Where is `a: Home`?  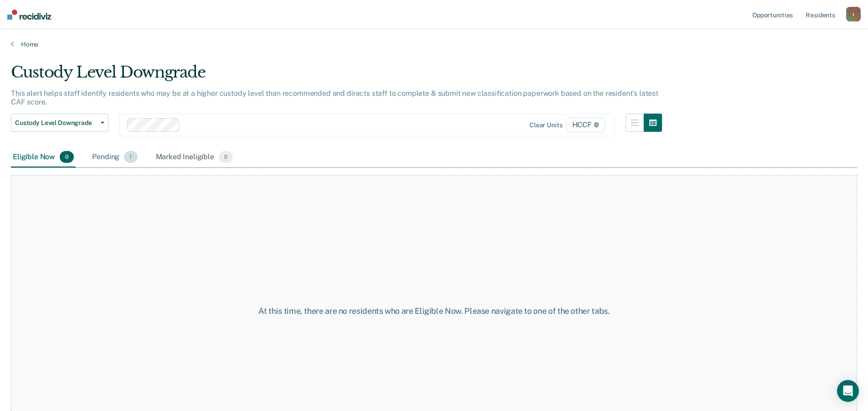 a: Home is located at coordinates (434, 44).